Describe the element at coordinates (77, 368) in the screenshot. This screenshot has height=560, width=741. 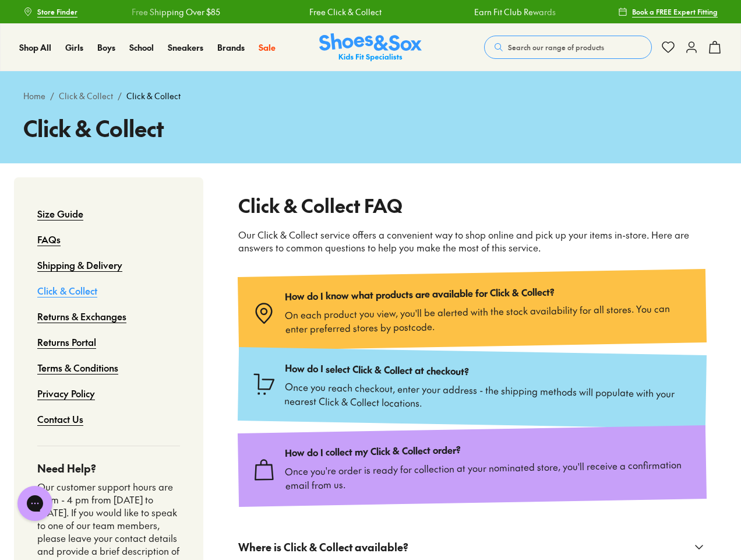
I see `a: Terms & Conditions` at that location.